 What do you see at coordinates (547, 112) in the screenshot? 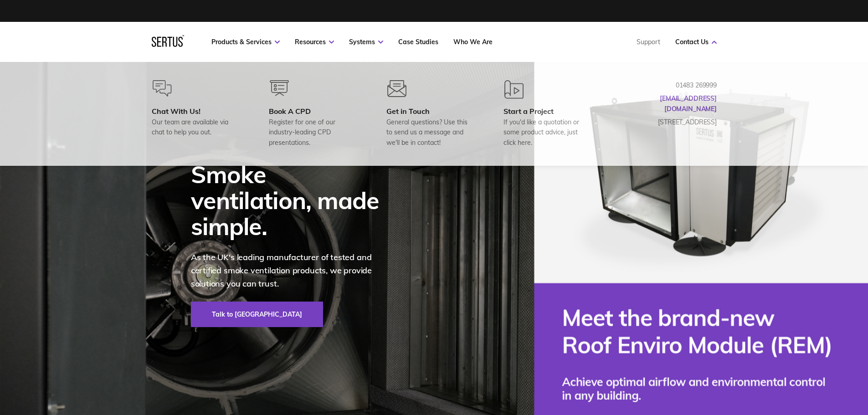
I see `div: Start a Project` at bounding box center [547, 112].